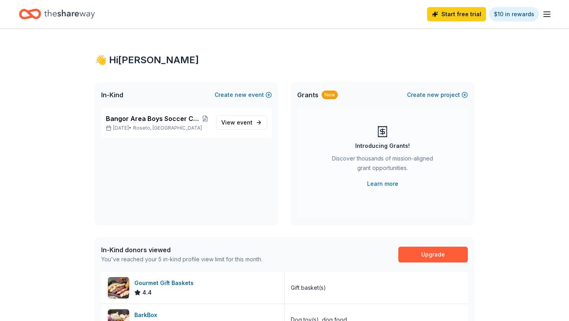 Image resolution: width=569 pixels, height=321 pixels. Describe the element at coordinates (237, 122) in the screenshot. I see `span: View` at that location.